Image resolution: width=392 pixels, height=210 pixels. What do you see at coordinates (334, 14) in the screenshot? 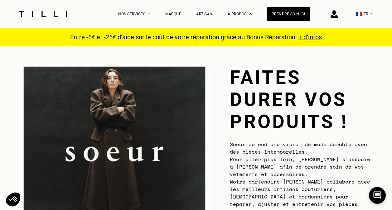
I see `img: icône connexion` at bounding box center [334, 14].